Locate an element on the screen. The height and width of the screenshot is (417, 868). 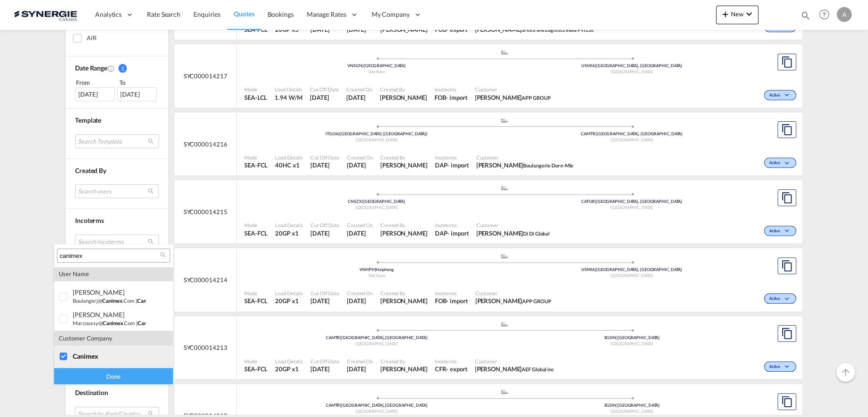
div: joannie Boulanger is located at coordinates (109, 292).